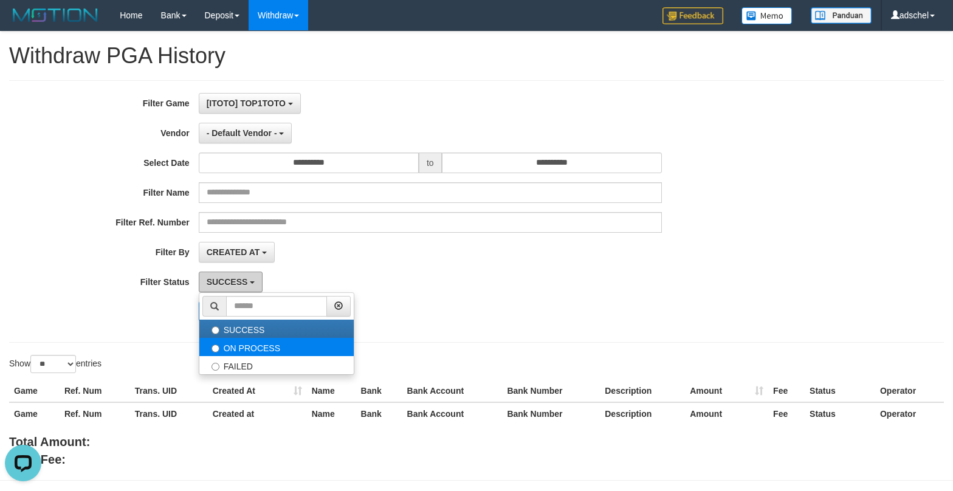  What do you see at coordinates (55, 15) in the screenshot?
I see `img: MOTION_logo.png` at bounding box center [55, 15].